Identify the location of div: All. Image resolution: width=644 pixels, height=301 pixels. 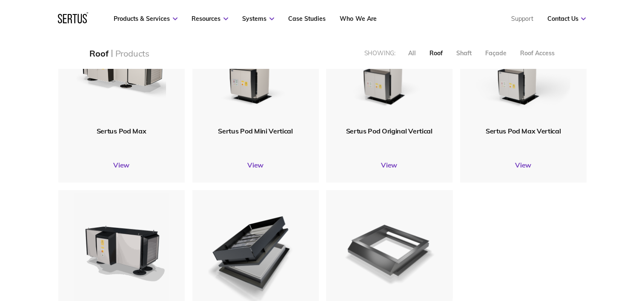
(412, 53).